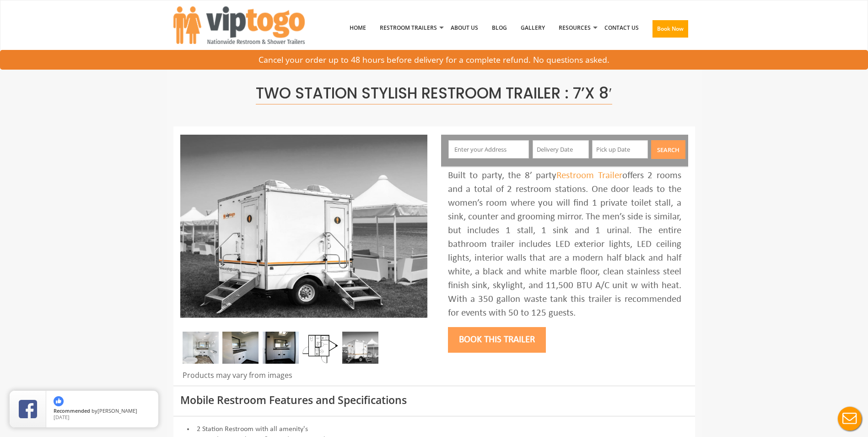  What do you see at coordinates (533, 28) in the screenshot?
I see `a: Gallery` at bounding box center [533, 28].